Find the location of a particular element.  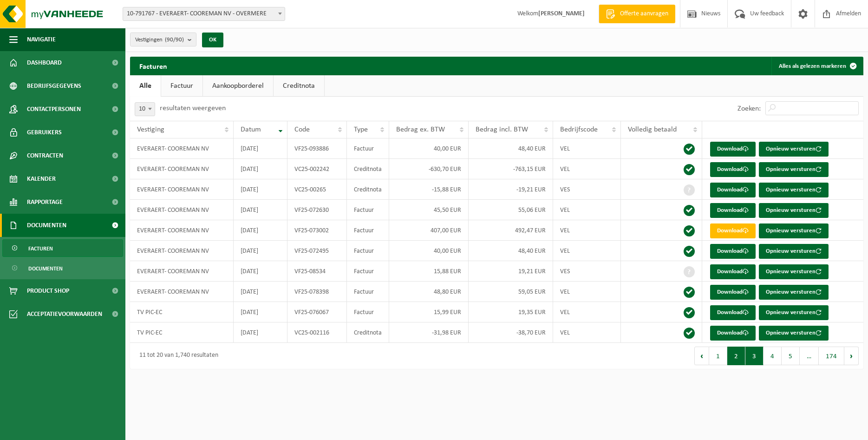

a: Alle is located at coordinates (146, 86).